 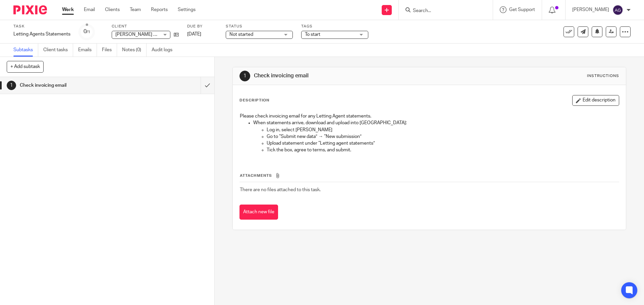 I want to click on button: + Add subtask, so click(x=25, y=67).